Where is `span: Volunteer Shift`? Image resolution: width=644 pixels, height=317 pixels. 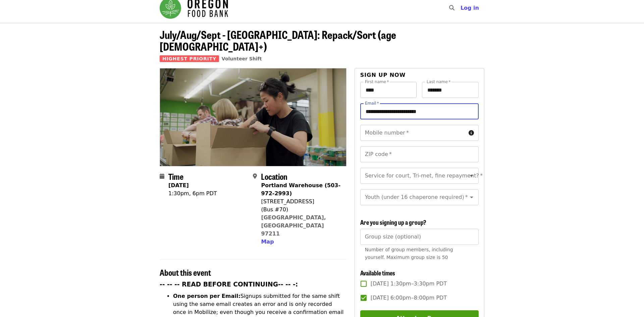
span: Volunteer Shift is located at coordinates (241, 59).